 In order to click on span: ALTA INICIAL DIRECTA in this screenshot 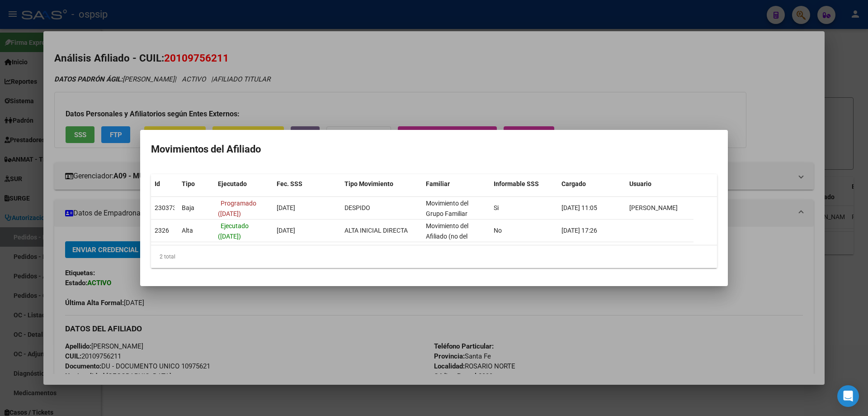, I will do `click(376, 230)`.